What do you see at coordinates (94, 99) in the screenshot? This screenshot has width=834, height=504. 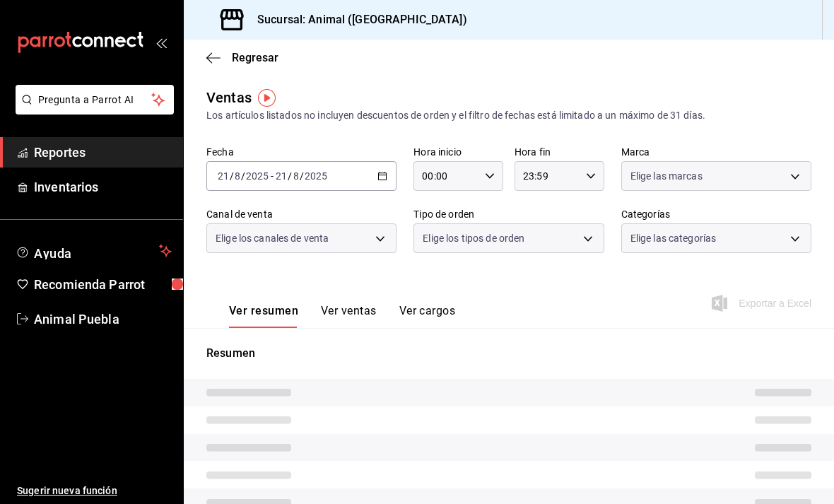 I see `button: Pregunta a Parrot AI` at bounding box center [94, 99].